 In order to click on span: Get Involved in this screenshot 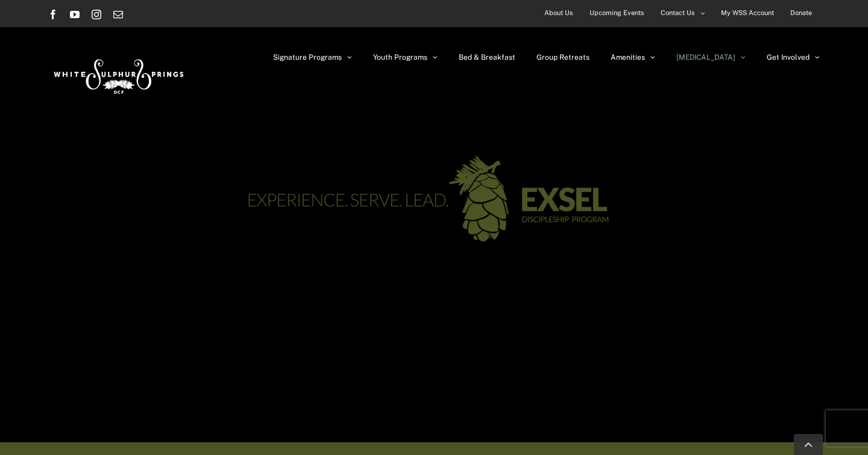, I will do `click(788, 57)`.